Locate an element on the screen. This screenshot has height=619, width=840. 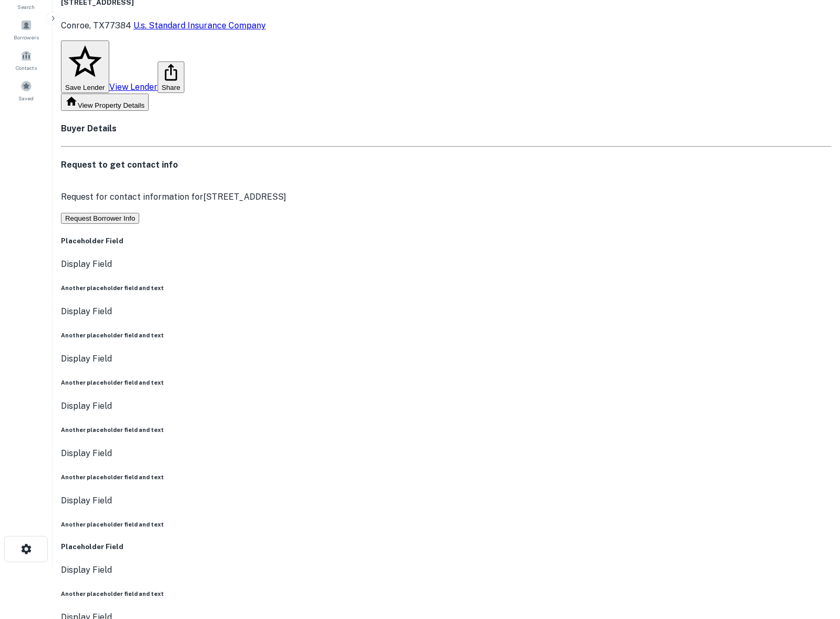
button: View Property Details is located at coordinates (105, 102).